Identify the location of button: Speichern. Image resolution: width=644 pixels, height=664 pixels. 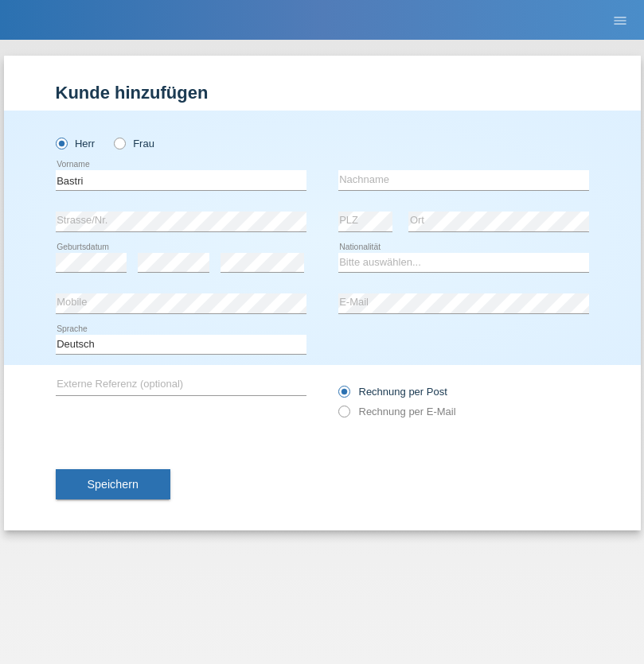
(113, 485).